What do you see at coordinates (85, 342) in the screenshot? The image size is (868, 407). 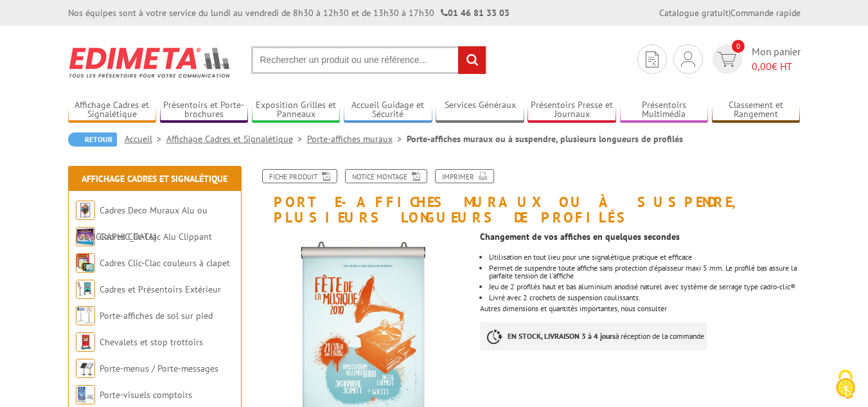 I see `img: Chevalets et stop trottoirs` at bounding box center [85, 342].